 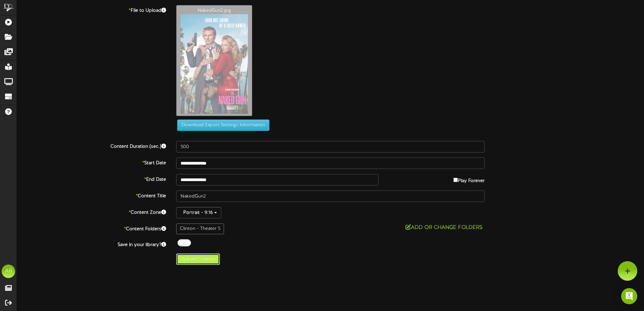 I want to click on div: Clinton - Theater 5, so click(x=200, y=229).